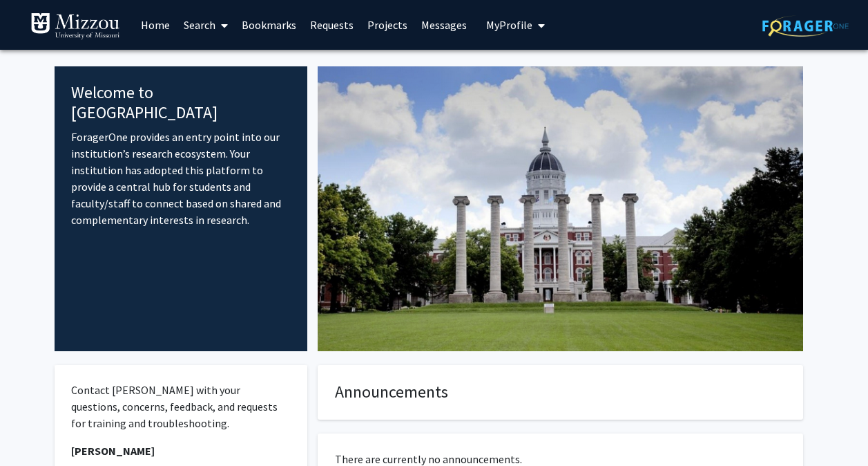  Describe the element at coordinates (805, 25) in the screenshot. I see `img: ForagerOne Logo` at that location.